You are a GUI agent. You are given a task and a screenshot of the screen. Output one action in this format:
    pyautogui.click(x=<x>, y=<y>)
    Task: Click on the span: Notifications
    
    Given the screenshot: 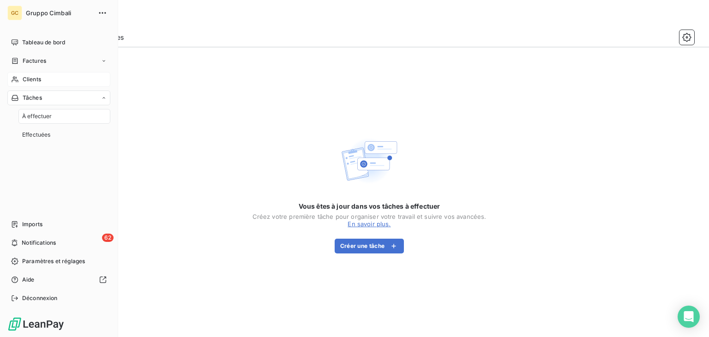 What is the action you would take?
    pyautogui.click(x=39, y=243)
    